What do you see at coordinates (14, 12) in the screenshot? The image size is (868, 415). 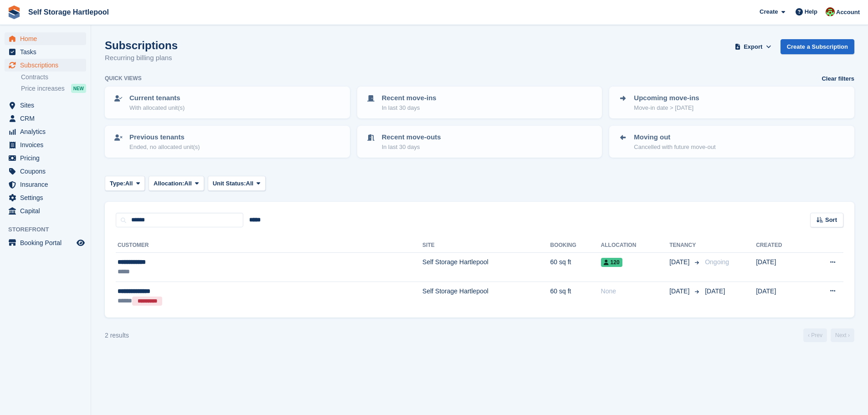 I see `img: stora-icon-8386f47178a22dfd0bd8f6a31ec36ba5ce8667c1dd55bd0f319d3a0aa187defe.svg` at bounding box center [14, 12].